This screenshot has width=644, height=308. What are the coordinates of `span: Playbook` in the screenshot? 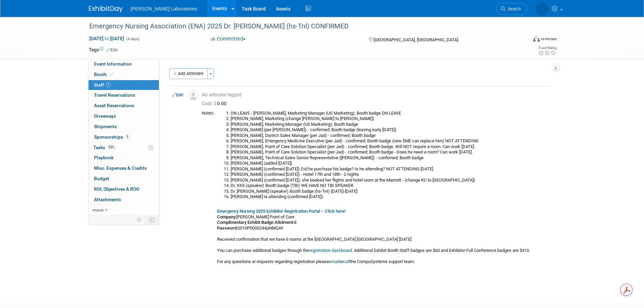 It's located at (104, 158).